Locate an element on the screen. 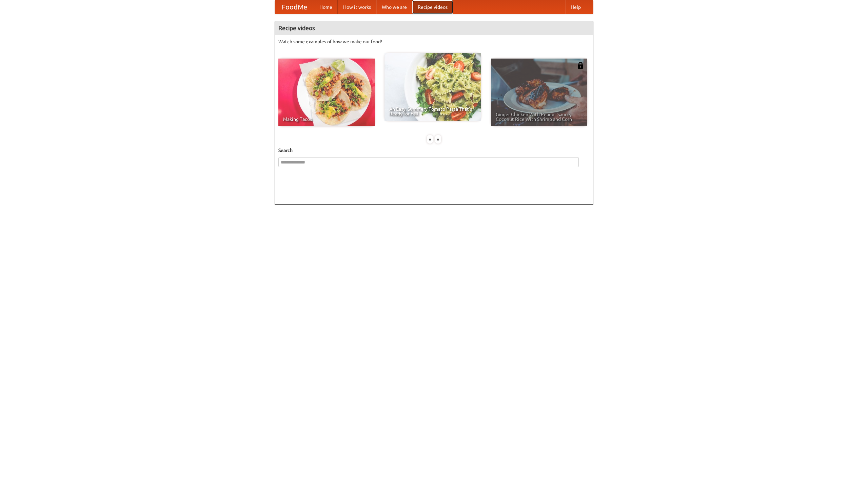  span: An Easy, Summery Tomato Pasta That's Ready for Fall is located at coordinates (432, 112).